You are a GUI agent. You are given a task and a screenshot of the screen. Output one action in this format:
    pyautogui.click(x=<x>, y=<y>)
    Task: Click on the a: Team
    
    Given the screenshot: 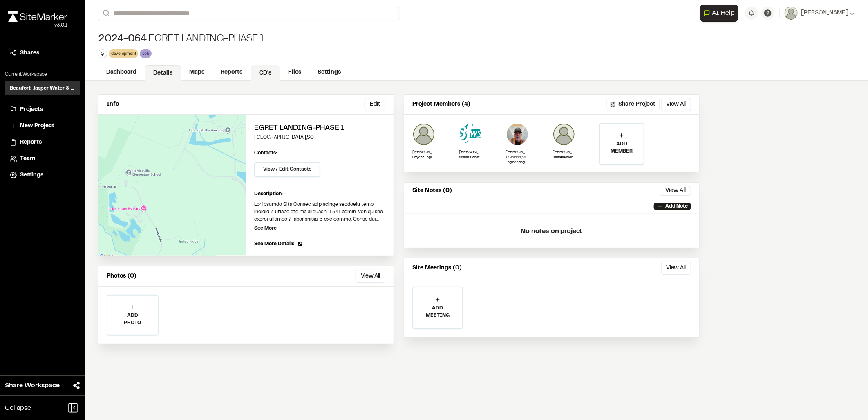 What is the action you would take?
    pyautogui.click(x=43, y=159)
    